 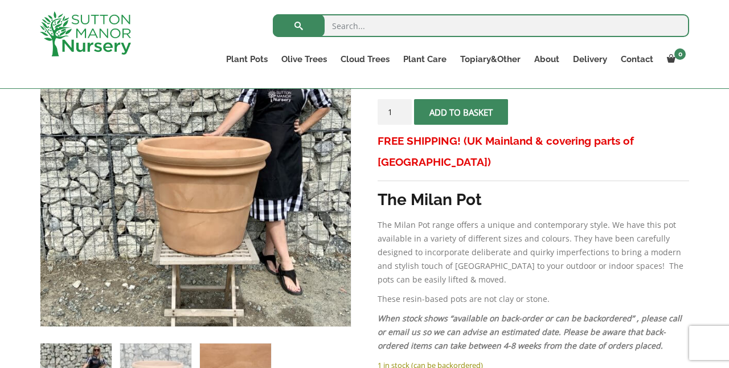 What do you see at coordinates (425, 59) in the screenshot?
I see `a: Plant Care` at bounding box center [425, 59].